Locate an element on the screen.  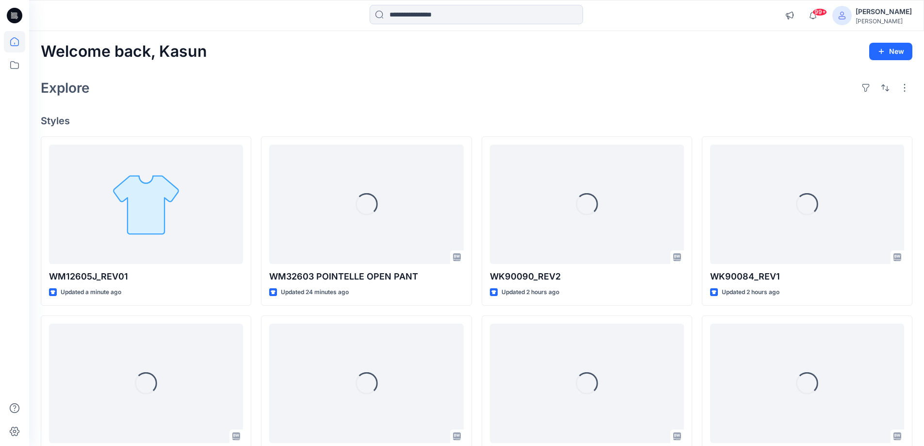
p: WK90090_REV2 is located at coordinates (587, 276).